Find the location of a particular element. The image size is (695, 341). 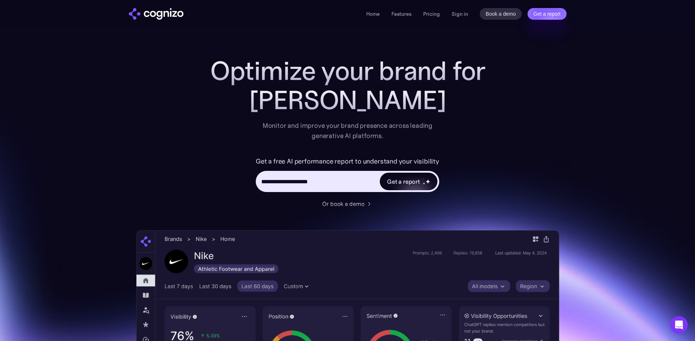

div: Get a report is located at coordinates (404, 181).